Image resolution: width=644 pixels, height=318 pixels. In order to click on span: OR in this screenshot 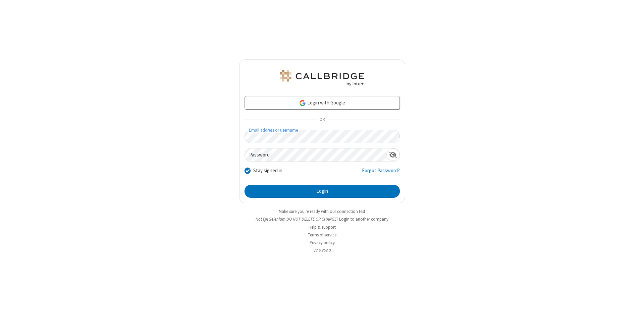, I will do `click(322, 120)`.